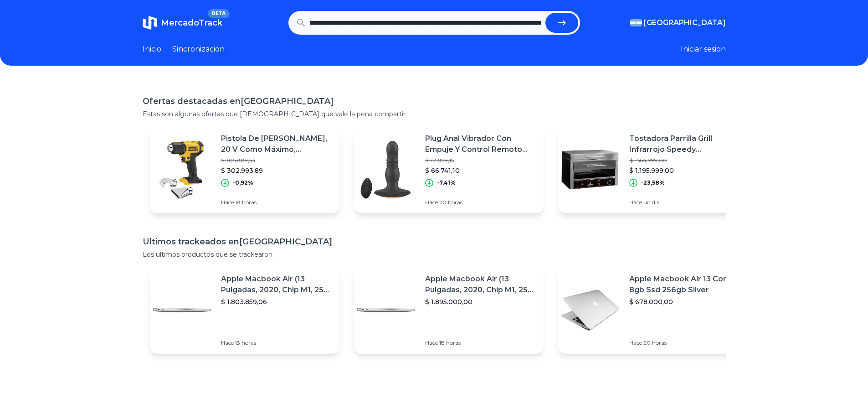 The image size is (868, 404). Describe the element at coordinates (434, 255) in the screenshot. I see `p: Los ultimos productos que se trackearon.` at that location.